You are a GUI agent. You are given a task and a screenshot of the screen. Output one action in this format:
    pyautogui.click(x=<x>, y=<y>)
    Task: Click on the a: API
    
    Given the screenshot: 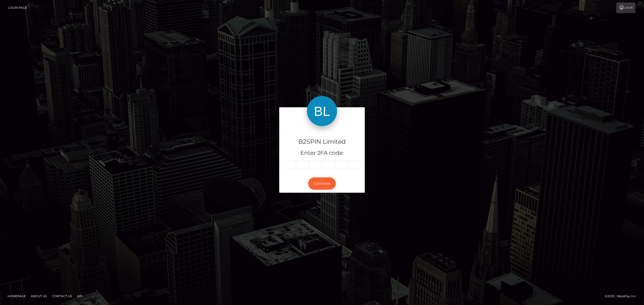 What is the action you would take?
    pyautogui.click(x=80, y=296)
    